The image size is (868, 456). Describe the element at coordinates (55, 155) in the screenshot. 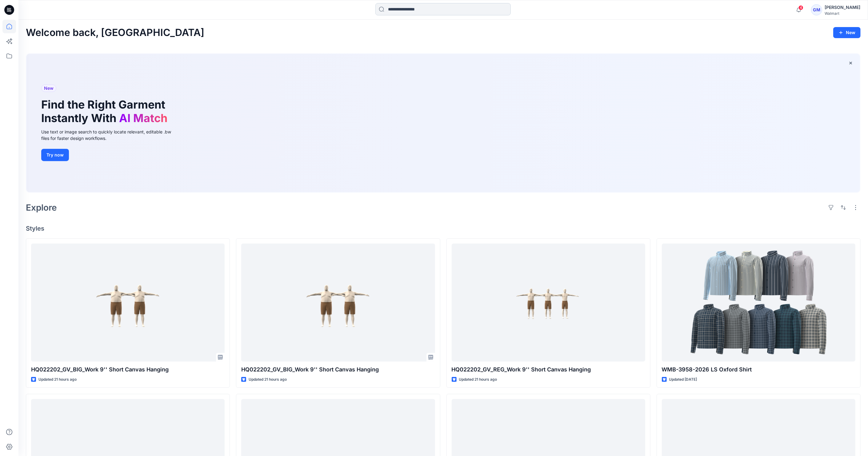

I see `button: Try now` at that location.